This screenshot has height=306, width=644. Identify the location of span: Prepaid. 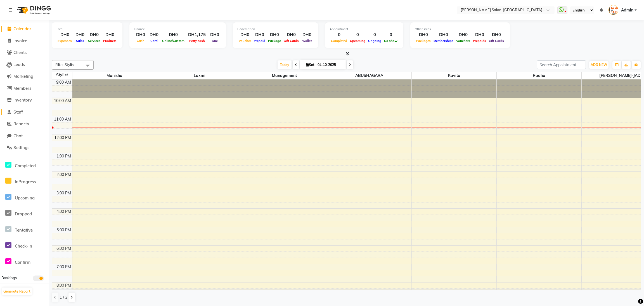
(260, 41).